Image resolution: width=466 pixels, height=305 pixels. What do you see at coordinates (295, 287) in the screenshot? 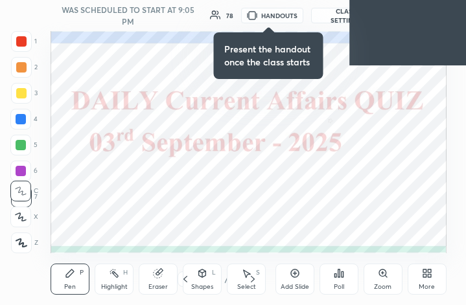
I see `div: Add Slide` at bounding box center [295, 287].